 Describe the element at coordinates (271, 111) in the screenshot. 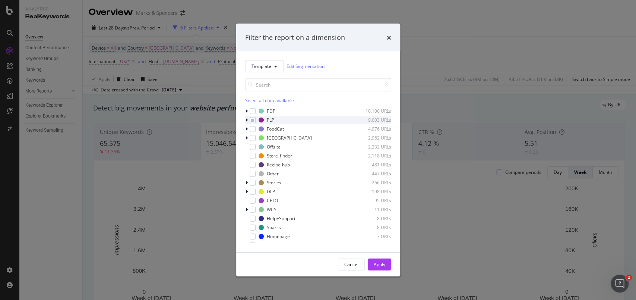

I see `div: PDP` at that location.